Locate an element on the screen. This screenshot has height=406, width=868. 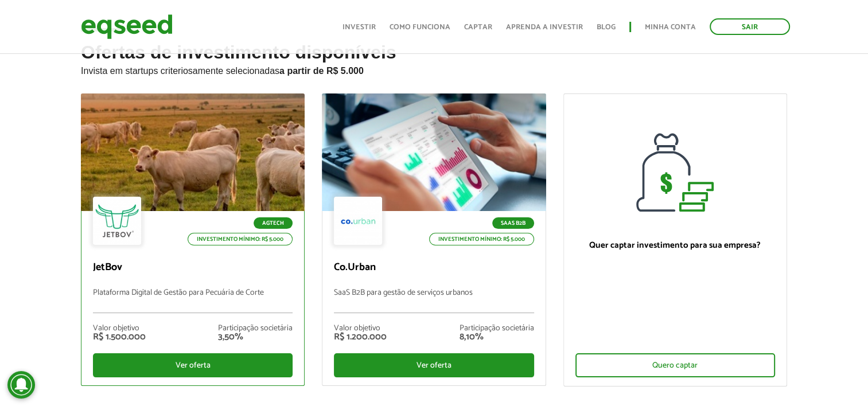
div: 3,50% is located at coordinates (256, 337).